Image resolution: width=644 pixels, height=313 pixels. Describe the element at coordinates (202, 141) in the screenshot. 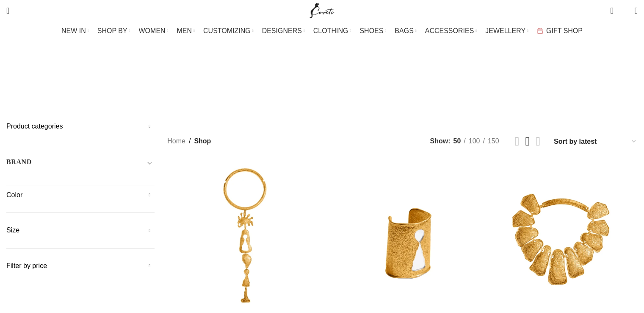

I see `span: Shop` at that location.